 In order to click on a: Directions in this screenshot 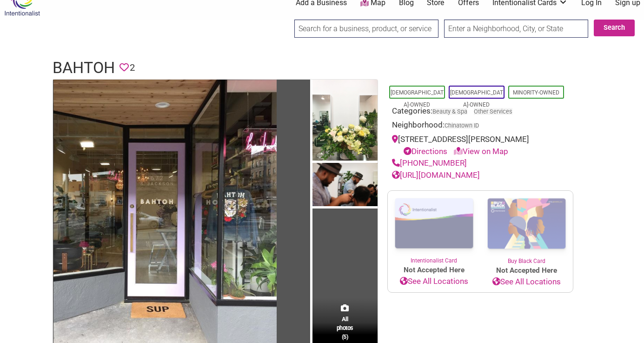, I will do `click(425, 152)`.